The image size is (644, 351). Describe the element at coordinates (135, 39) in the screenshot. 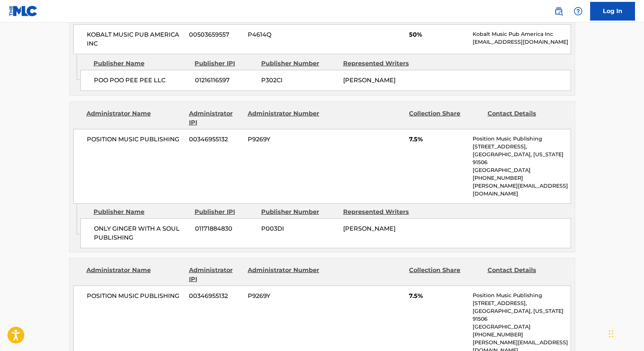

I see `span: KOBALT MUSIC PUB AMERICA INC` at that location.